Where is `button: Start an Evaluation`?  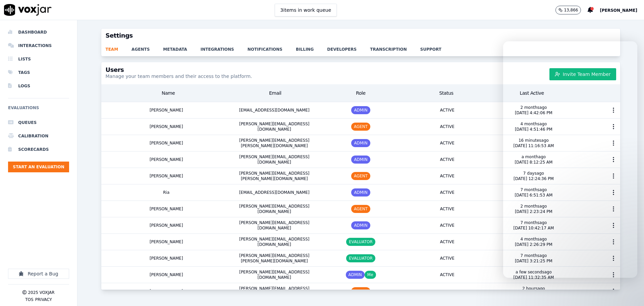
button: Start an Evaluation is located at coordinates (39, 167).